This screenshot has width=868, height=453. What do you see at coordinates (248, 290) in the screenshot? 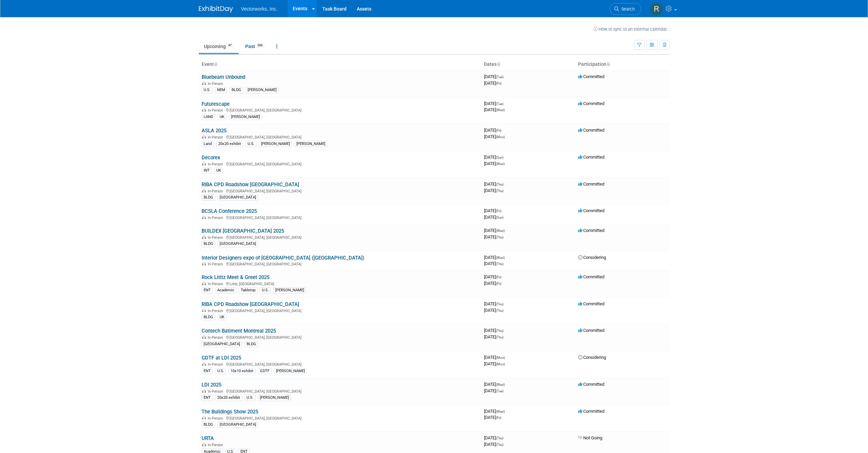
I see `div: Tabletop` at bounding box center [248, 290].